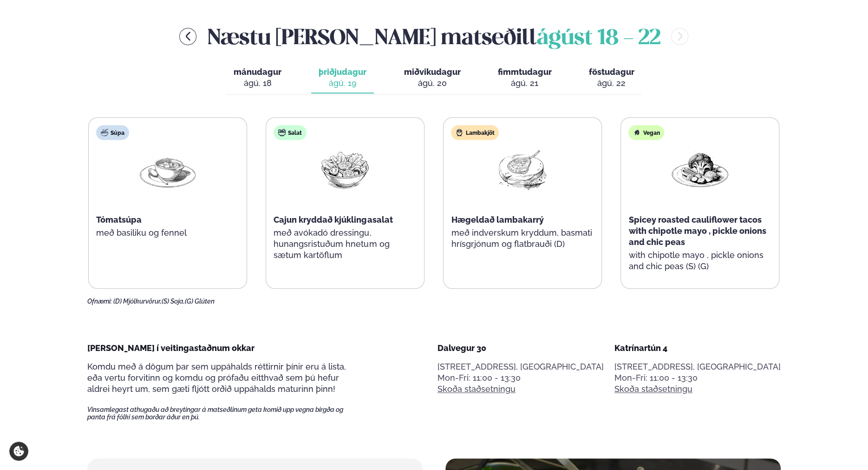 The height and width of the screenshot is (470, 868). I want to click on button: menu-btn-right, so click(679, 37).